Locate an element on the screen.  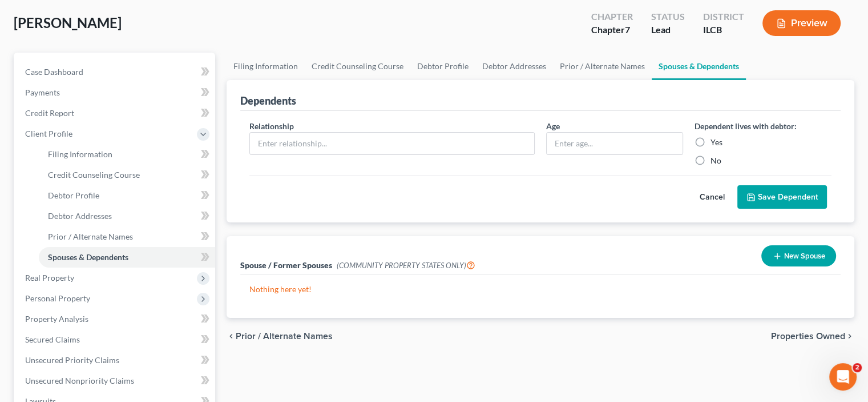
span: Unsecured Priority Claims is located at coordinates (72, 360).